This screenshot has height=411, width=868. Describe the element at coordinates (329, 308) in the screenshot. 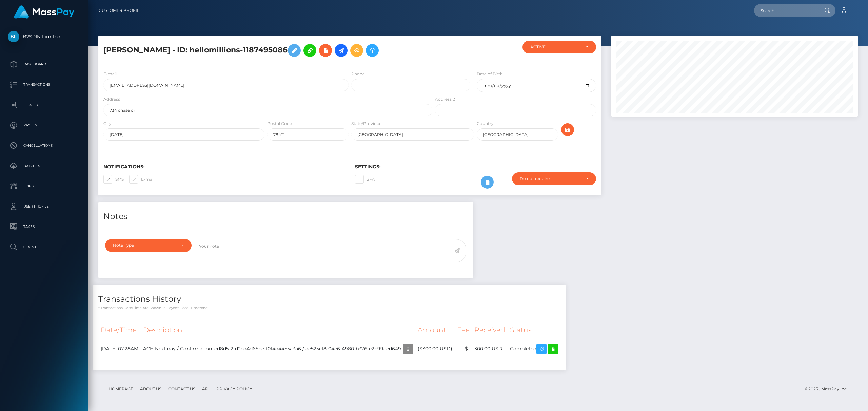

I see `p: * Transactions date/time are shown in payee's local timezone` at that location.